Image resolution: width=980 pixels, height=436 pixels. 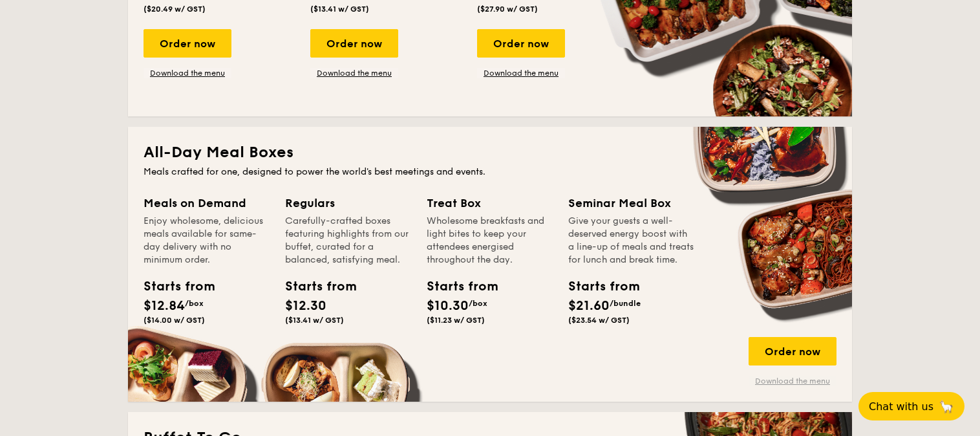 What do you see at coordinates (589, 306) in the screenshot?
I see `span: $21.60` at bounding box center [589, 306].